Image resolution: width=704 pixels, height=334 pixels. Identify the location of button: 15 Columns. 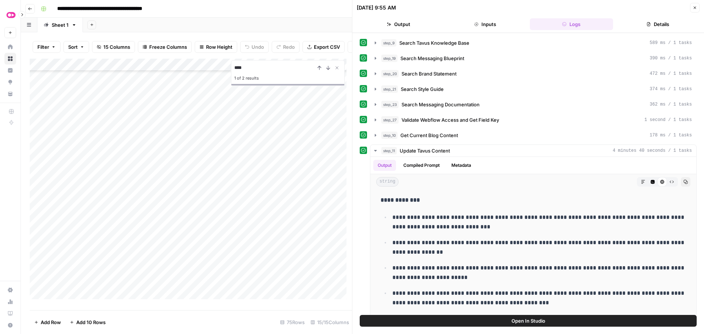
(113, 47).